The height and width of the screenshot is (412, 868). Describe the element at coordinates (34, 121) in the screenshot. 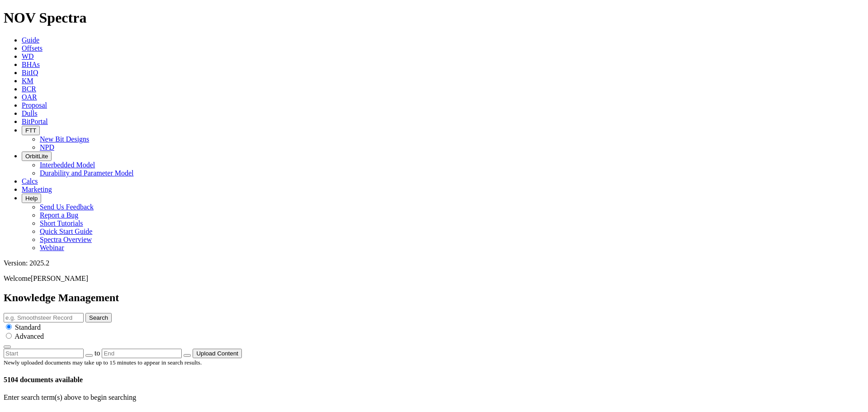

I see `a: BitPortal` at that location.